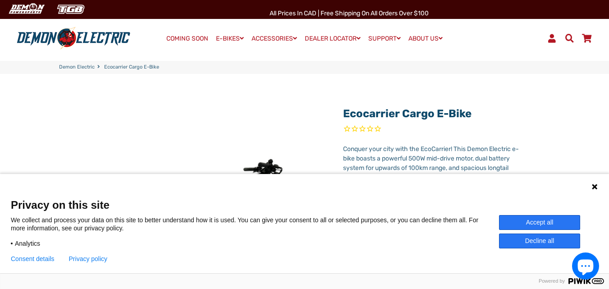  I want to click on span: Analytics, so click(28, 244).